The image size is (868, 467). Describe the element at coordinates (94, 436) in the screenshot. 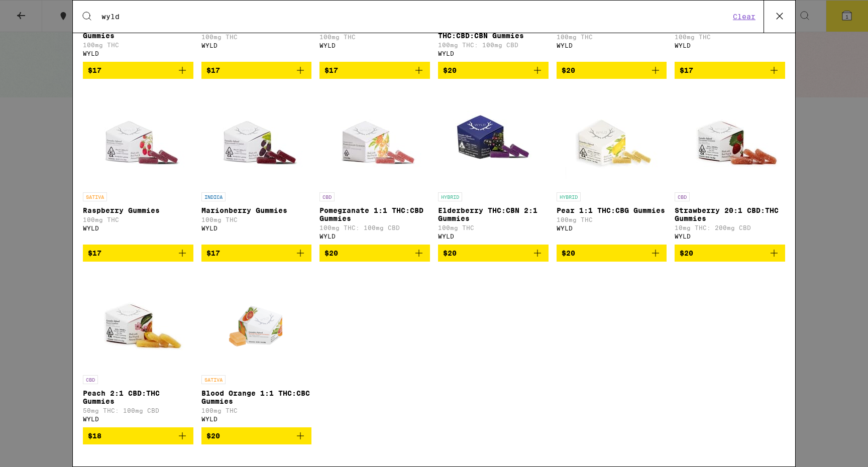

I see `span: $18` at that location.